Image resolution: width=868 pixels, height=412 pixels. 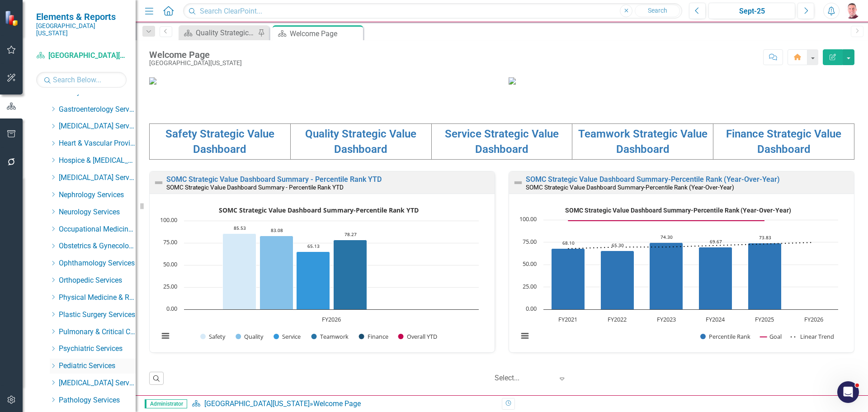 I want to click on a: Pediatric Services, so click(x=97, y=365).